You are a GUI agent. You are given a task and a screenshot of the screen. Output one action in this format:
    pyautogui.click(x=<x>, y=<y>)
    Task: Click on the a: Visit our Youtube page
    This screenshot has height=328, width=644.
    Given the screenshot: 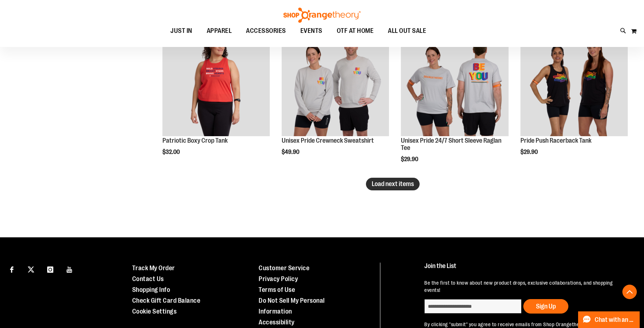 What is the action you would take?
    pyautogui.click(x=69, y=269)
    